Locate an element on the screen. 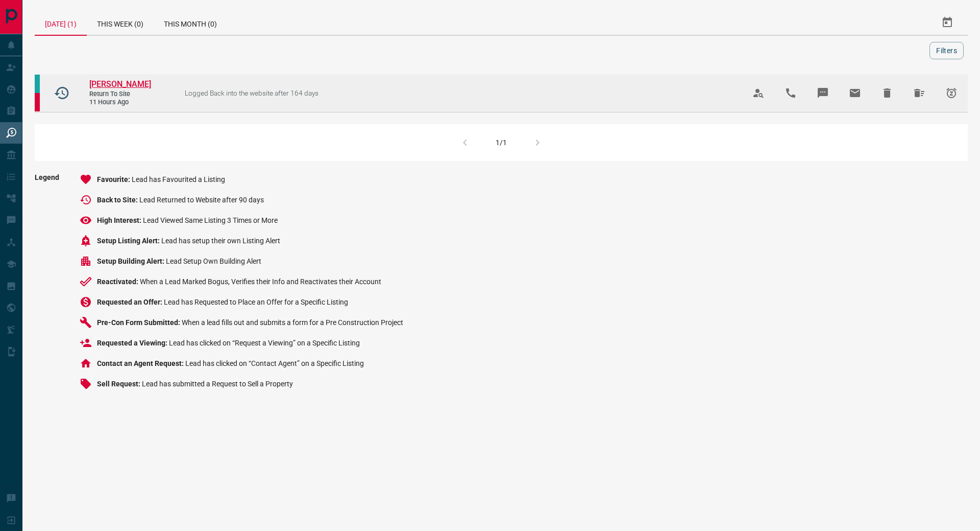 This screenshot has width=980, height=531. span: Lead Returned to Website after 90 days is located at coordinates (202, 199).